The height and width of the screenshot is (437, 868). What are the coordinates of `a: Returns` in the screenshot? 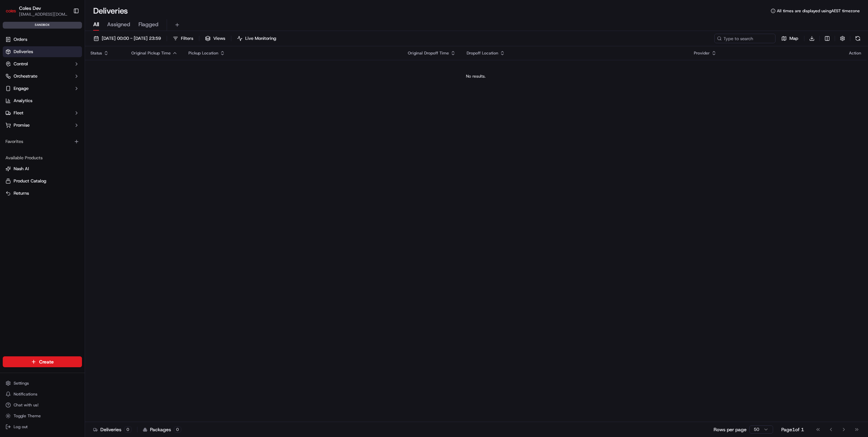 It's located at (42, 193).